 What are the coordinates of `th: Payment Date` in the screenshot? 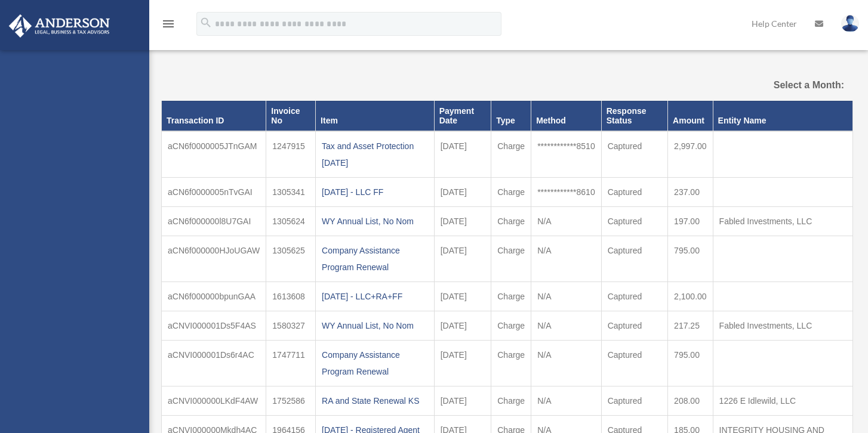 It's located at (463, 116).